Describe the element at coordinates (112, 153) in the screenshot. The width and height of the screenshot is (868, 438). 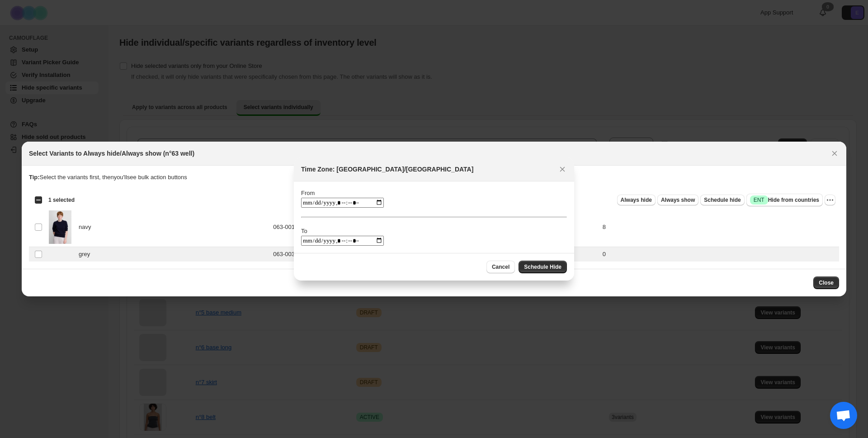
I see `h2: Select Variants to Always hide/Always show (n°63 well)` at that location.